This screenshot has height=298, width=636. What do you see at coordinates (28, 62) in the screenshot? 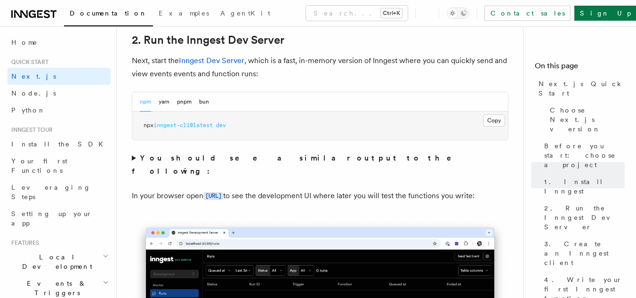
I see `span: Quick start` at bounding box center [28, 62].